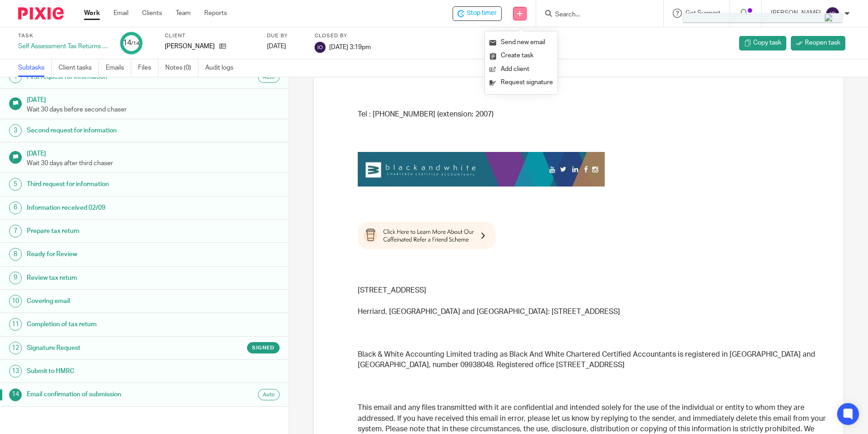 Image resolution: width=868 pixels, height=434 pixels. What do you see at coordinates (111, 324) in the screenshot?
I see `h1: Completion of tax return` at bounding box center [111, 324].